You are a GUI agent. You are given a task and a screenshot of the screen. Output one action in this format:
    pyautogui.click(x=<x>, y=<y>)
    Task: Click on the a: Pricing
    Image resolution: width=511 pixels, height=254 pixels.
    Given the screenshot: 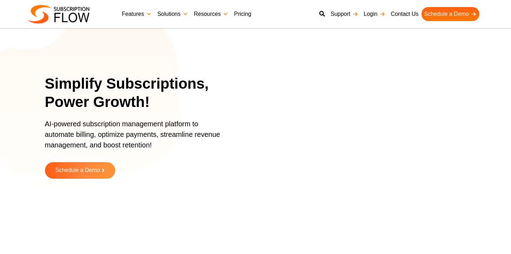 What is the action you would take?
    pyautogui.click(x=242, y=14)
    